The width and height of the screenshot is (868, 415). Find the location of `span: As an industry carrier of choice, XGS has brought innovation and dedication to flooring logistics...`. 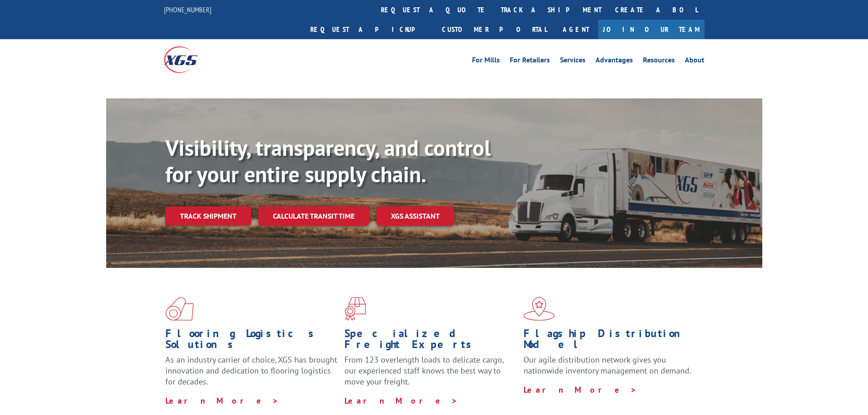

span: As an industry carrier of choice, XGS has brought innovation and dedication to flooring logistics... is located at coordinates (251, 371).